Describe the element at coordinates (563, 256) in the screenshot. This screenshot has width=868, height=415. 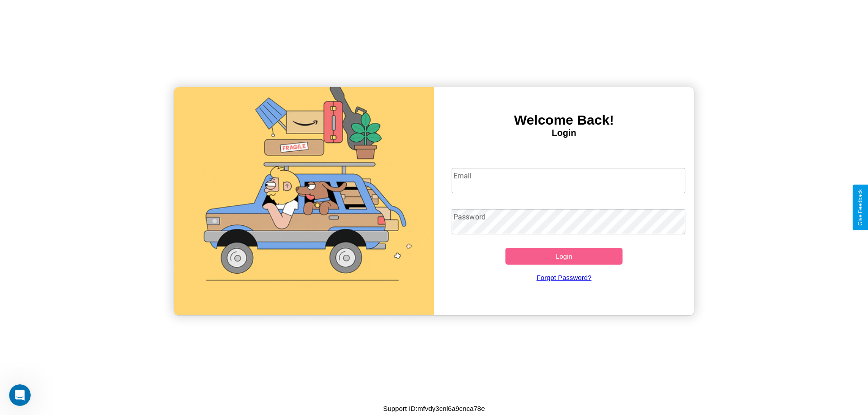
I see `button: Login` at that location.